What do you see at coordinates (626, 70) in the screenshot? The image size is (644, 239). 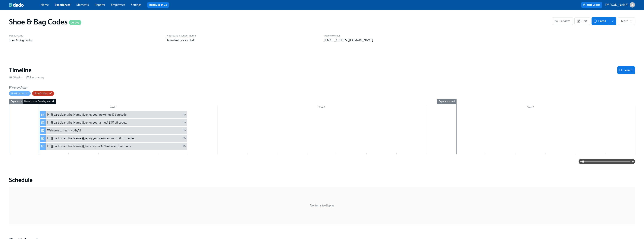 I see `button: Search` at bounding box center [626, 70].